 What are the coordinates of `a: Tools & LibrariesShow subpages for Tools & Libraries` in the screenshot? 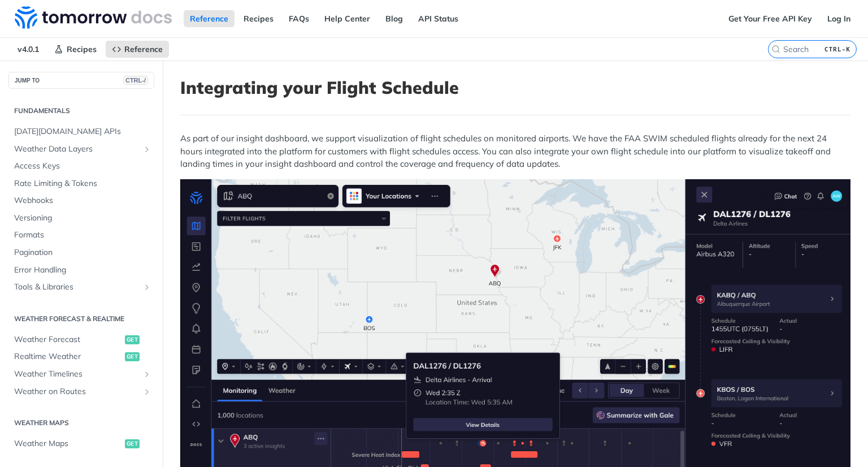 It's located at (81, 287).